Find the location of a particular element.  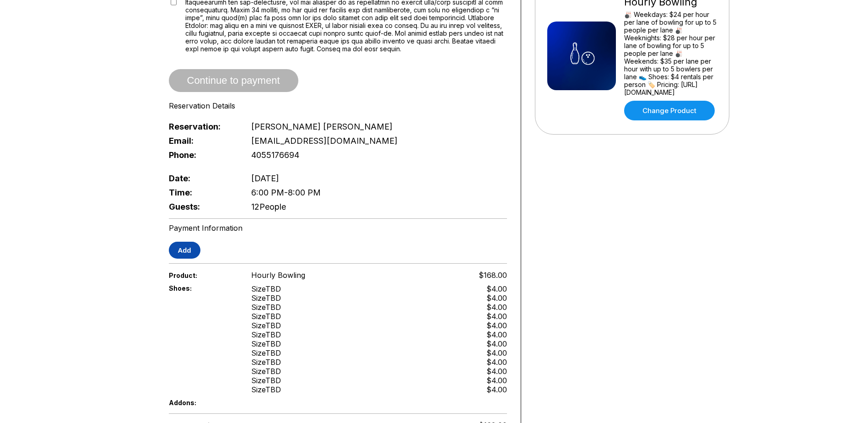

span: 6:00 PM - 8:00 PM is located at coordinates (286, 192).